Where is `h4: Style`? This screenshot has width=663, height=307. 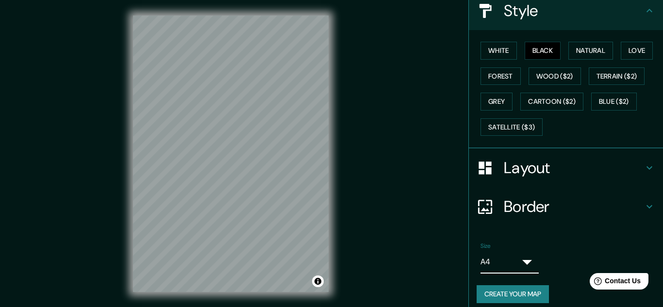 h4: Style is located at coordinates (573, 11).